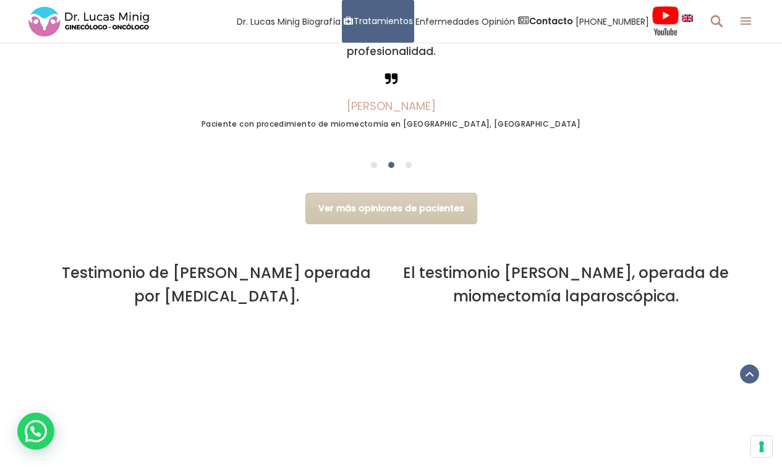 This screenshot has height=467, width=782. Describe the element at coordinates (665, 21) in the screenshot. I see `img: Videos Youtube Ginecología` at that location.